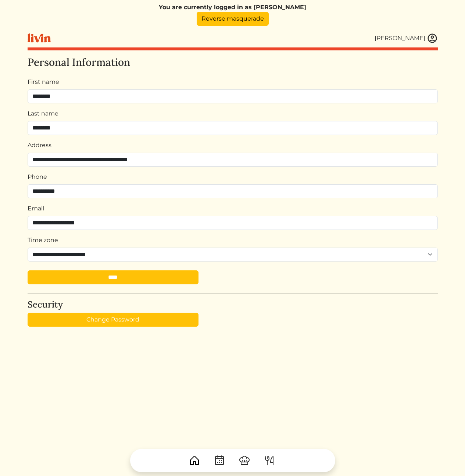 The width and height of the screenshot is (465, 476). What do you see at coordinates (233, 19) in the screenshot?
I see `a: Reverse masquerade` at bounding box center [233, 19].